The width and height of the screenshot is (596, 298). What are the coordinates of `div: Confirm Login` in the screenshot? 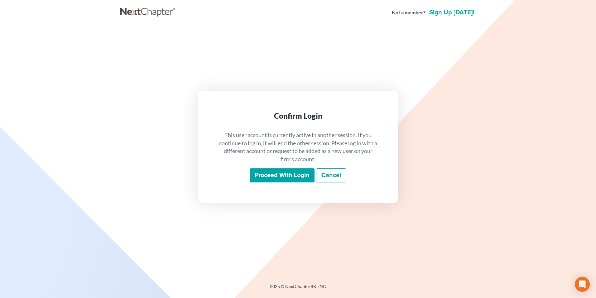 It's located at (298, 116).